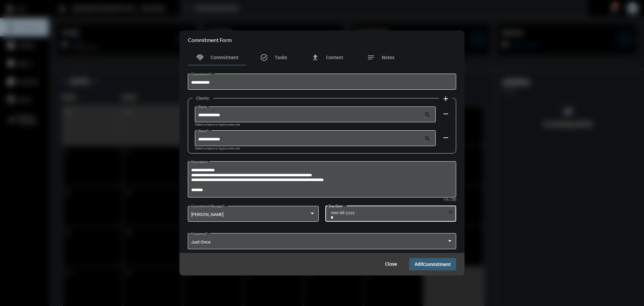 The image size is (644, 306). I want to click on mat-icon: notes, so click(371, 58).